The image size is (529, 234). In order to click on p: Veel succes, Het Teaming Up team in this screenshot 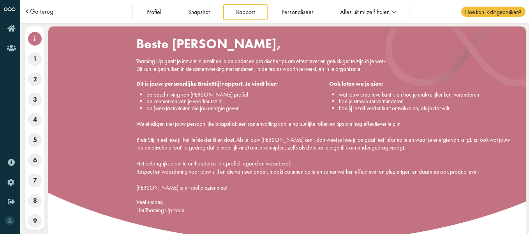, I will do `click(329, 206)`.